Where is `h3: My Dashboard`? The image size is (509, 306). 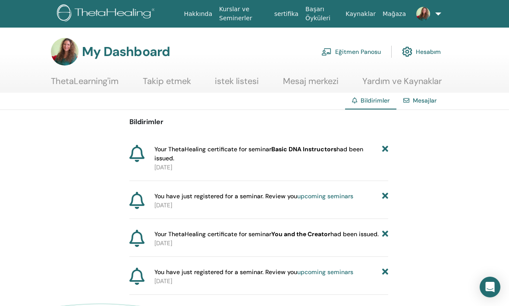
h3: My Dashboard is located at coordinates (126, 52).